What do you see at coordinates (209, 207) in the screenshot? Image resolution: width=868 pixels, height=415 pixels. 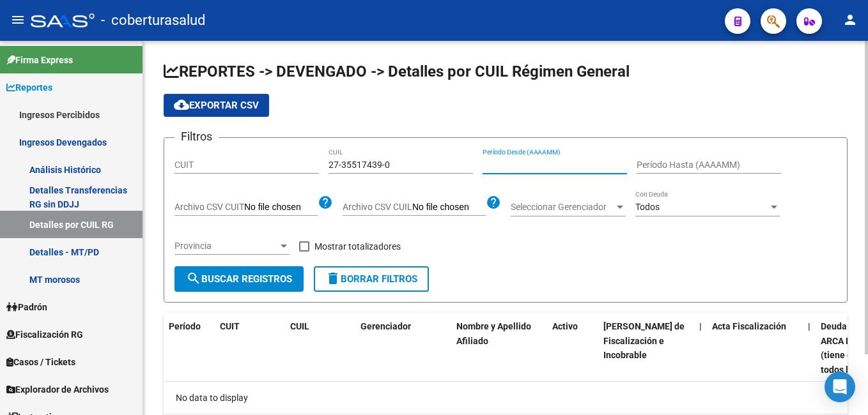 I see `span: Archivo CSV CUIT` at bounding box center [209, 207].